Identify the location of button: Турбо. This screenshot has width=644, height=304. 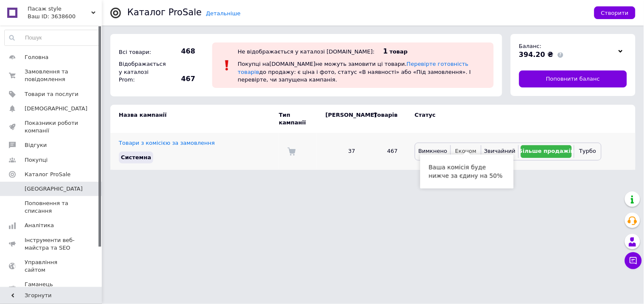
(588, 152).